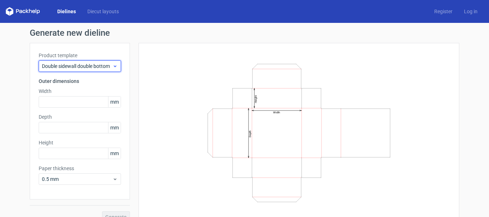 Image resolution: width=489 pixels, height=217 pixels. What do you see at coordinates (250, 134) in the screenshot?
I see `text: Depth` at bounding box center [250, 134].